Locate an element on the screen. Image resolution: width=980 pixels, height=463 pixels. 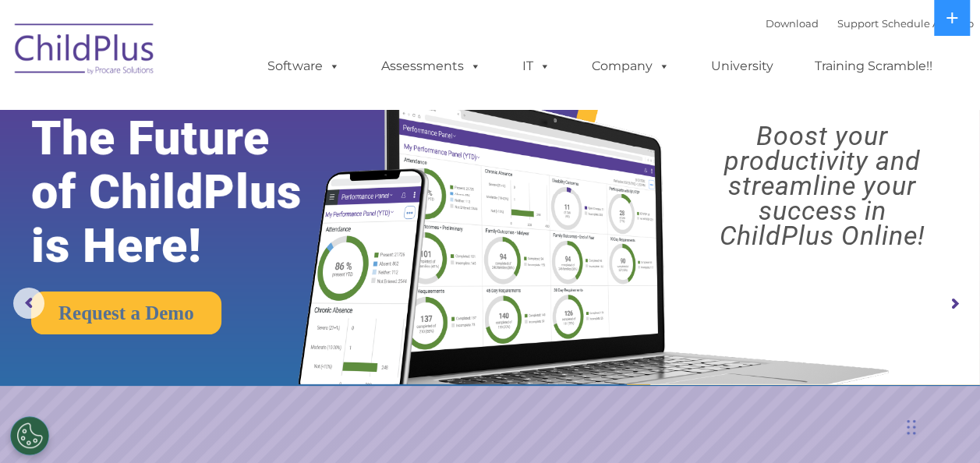
a: Download is located at coordinates (792, 24).